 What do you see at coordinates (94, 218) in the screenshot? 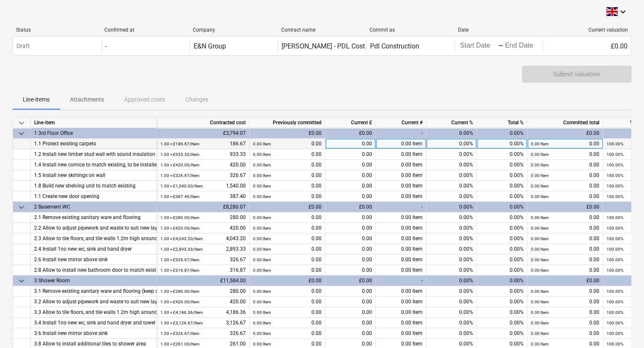
I see `div: 2.1 Remove existing sanitary ware and flooring` at bounding box center [94, 218].